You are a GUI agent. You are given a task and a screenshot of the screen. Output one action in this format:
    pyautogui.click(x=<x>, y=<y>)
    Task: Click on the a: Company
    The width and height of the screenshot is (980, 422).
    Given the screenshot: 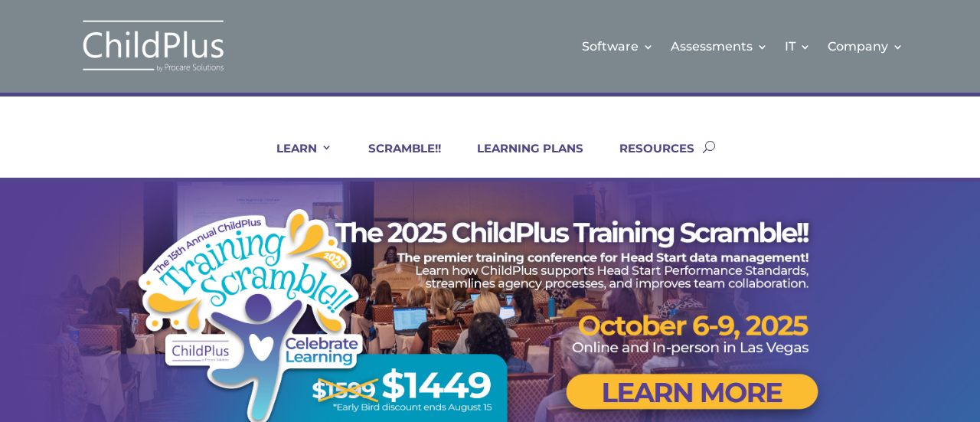 What is the action you would take?
    pyautogui.click(x=864, y=46)
    